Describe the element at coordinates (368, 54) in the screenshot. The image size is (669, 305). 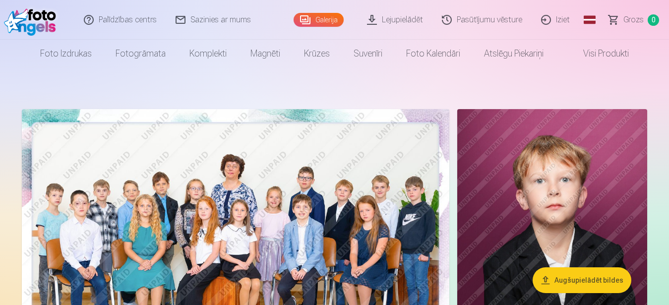
I see `a: Suvenīri` at that location.